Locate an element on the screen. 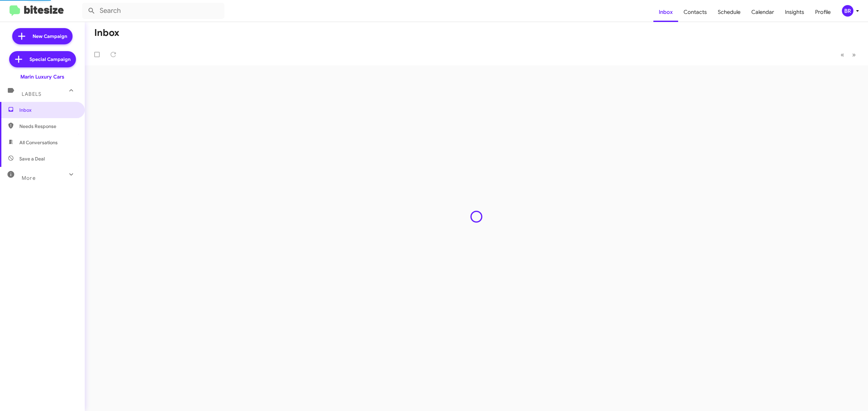 The height and width of the screenshot is (411, 868). a: Special Campaign is located at coordinates (42, 59).